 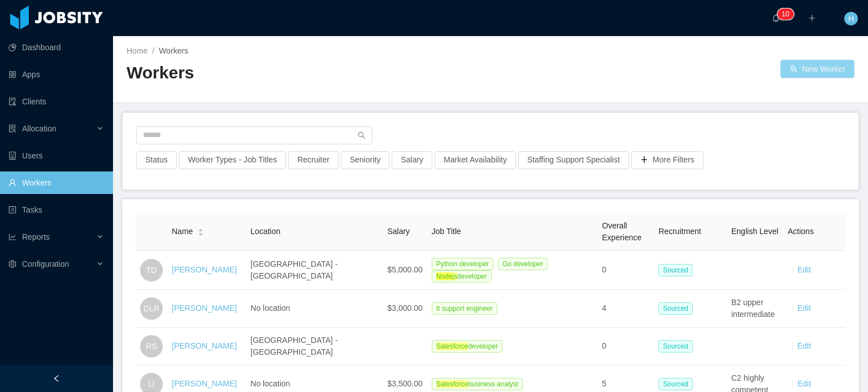 I want to click on button: icon: usergroup-addNew Worker, so click(x=817, y=69).